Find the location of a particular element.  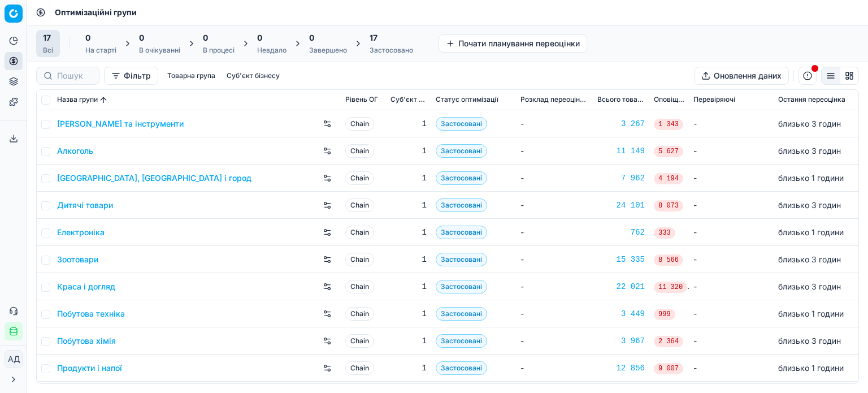

span: 999 is located at coordinates (665, 314).